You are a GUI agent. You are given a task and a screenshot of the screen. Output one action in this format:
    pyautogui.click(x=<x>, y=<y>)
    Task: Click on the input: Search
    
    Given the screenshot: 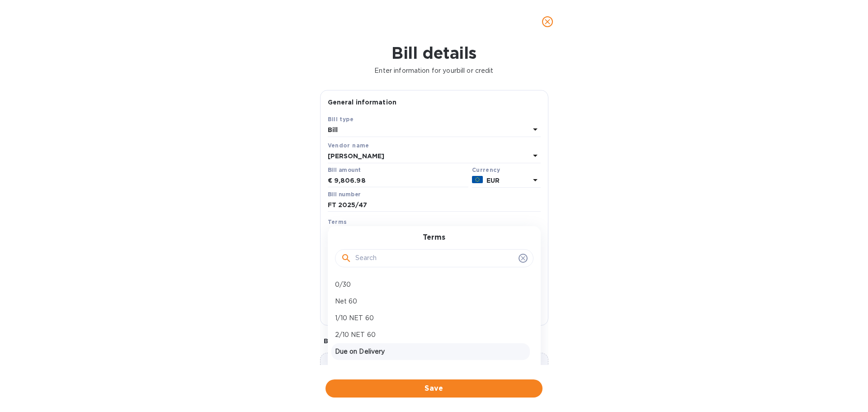 What is the action you would take?
    pyautogui.click(x=435, y=258)
    